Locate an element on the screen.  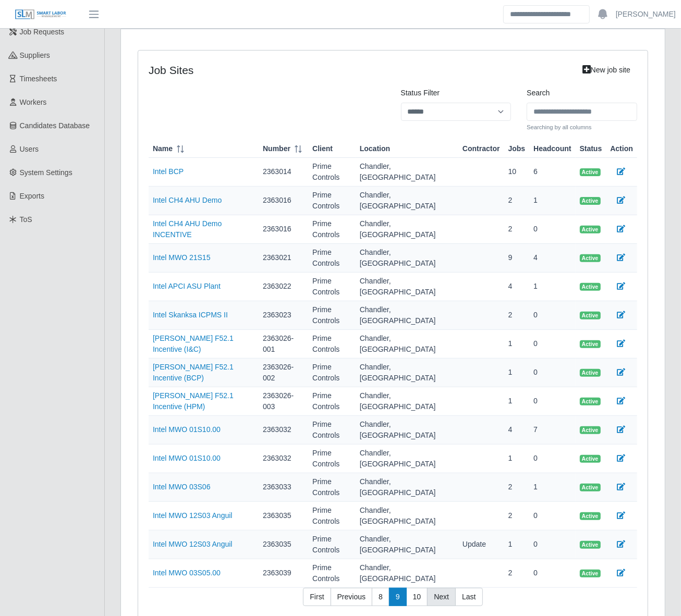
td: 2363039 is located at coordinates (283, 573).